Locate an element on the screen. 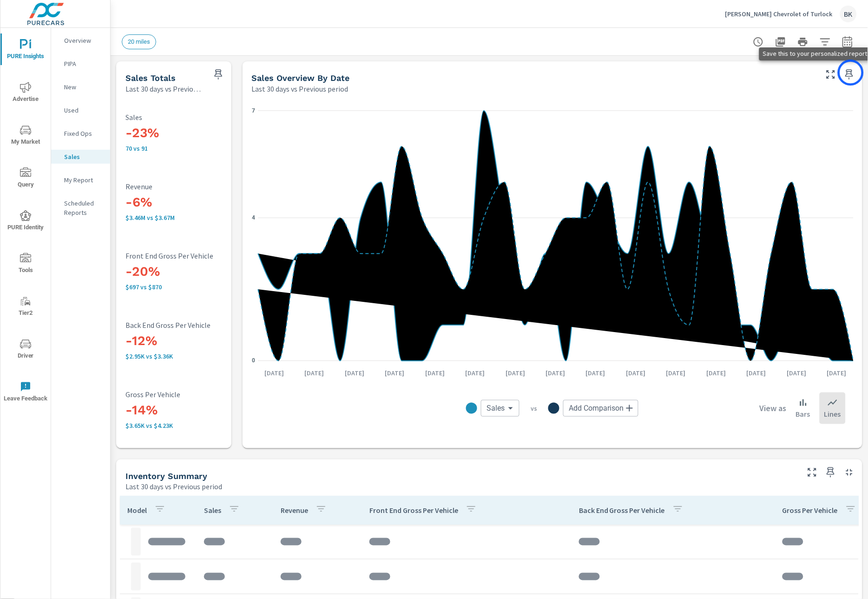 This screenshot has width=868, height=599. div: Add Comparison is located at coordinates (600, 408).